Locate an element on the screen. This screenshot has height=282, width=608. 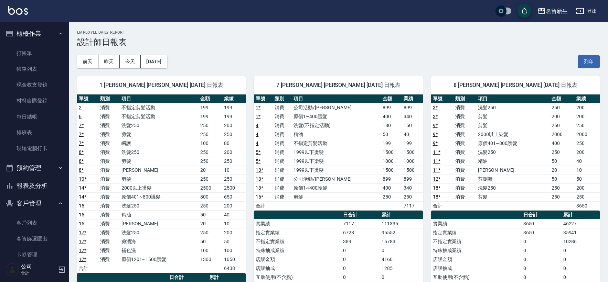
th: 累計 is located at coordinates (580, 215).